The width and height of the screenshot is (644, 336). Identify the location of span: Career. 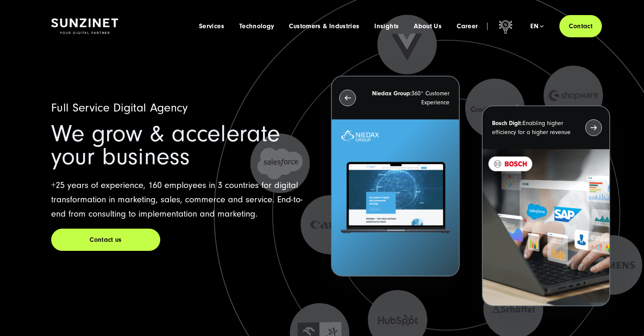
(467, 26).